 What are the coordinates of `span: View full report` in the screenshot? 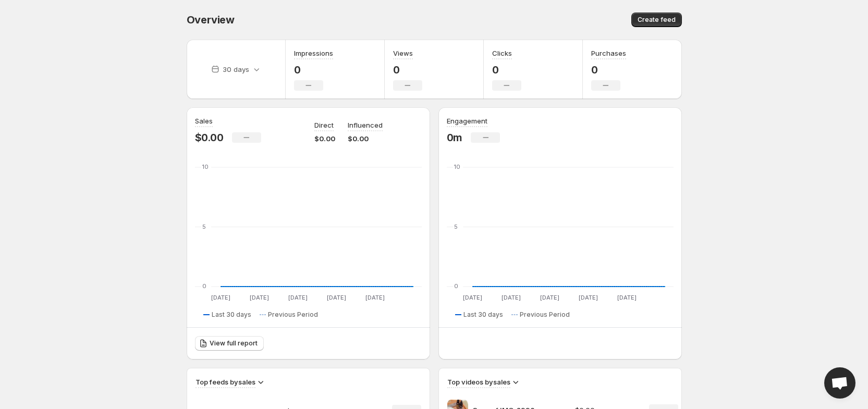 It's located at (234, 343).